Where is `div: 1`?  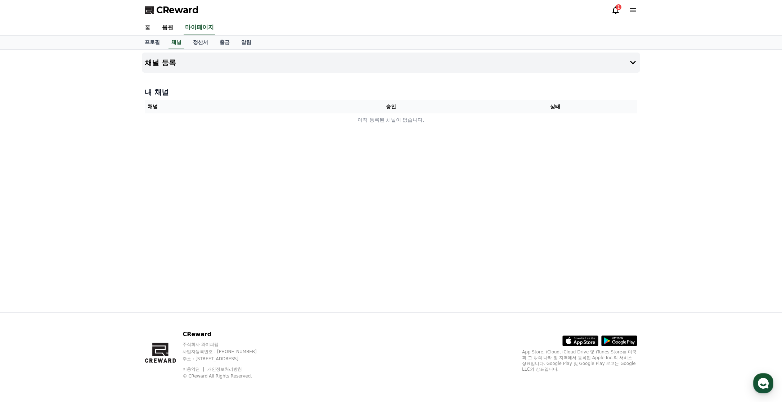
div: 1 is located at coordinates (619, 7).